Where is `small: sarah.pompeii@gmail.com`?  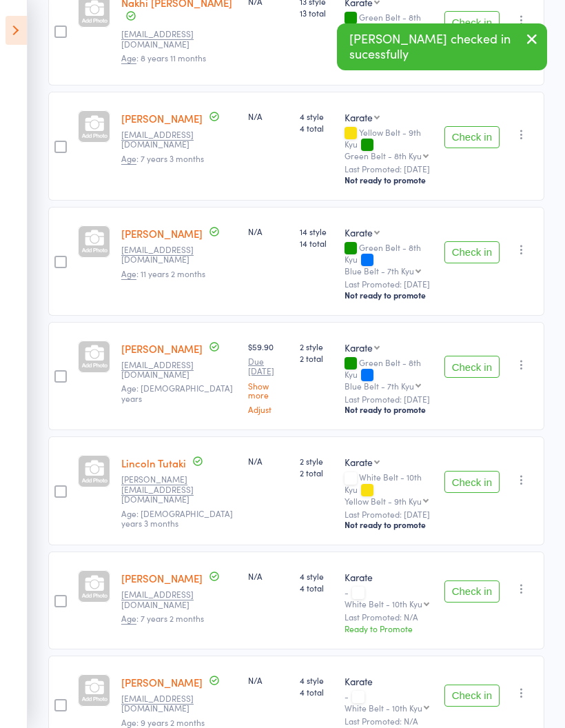 small: sarah.pompeii@gmail.com is located at coordinates (166, 489).